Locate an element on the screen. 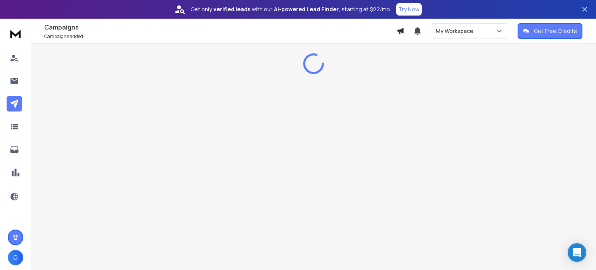 This screenshot has width=596, height=270. button: Try Now is located at coordinates (409, 9).